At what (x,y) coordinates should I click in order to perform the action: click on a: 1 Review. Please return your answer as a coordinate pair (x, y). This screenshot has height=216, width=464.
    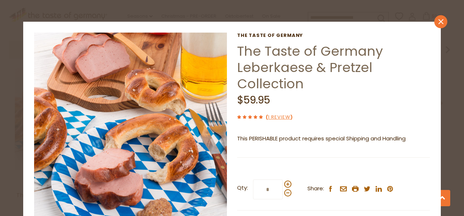
    Looking at the image, I should click on (279, 117).